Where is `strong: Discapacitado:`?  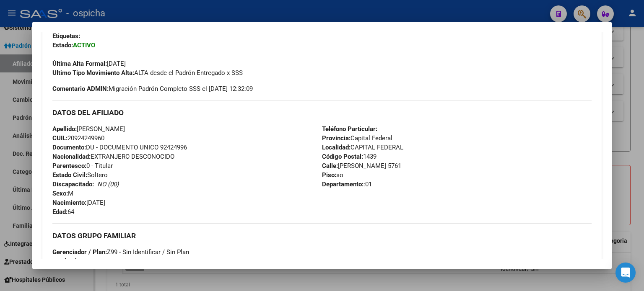
strong: Discapacitado: is located at coordinates (73, 185).